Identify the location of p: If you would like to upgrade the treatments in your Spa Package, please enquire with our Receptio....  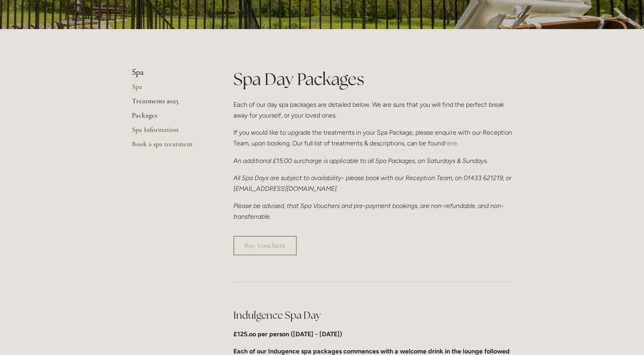
(373, 138).